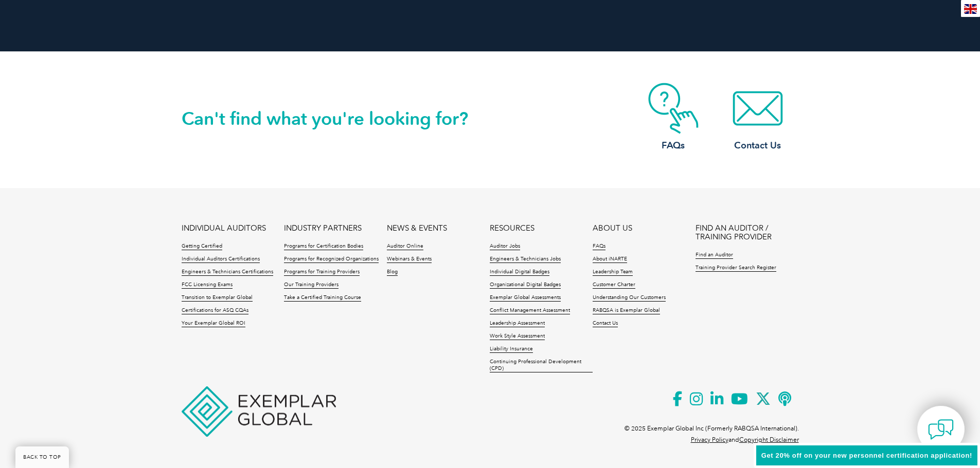  Describe the element at coordinates (758, 109) in the screenshot. I see `img: contact-email.webp` at that location.